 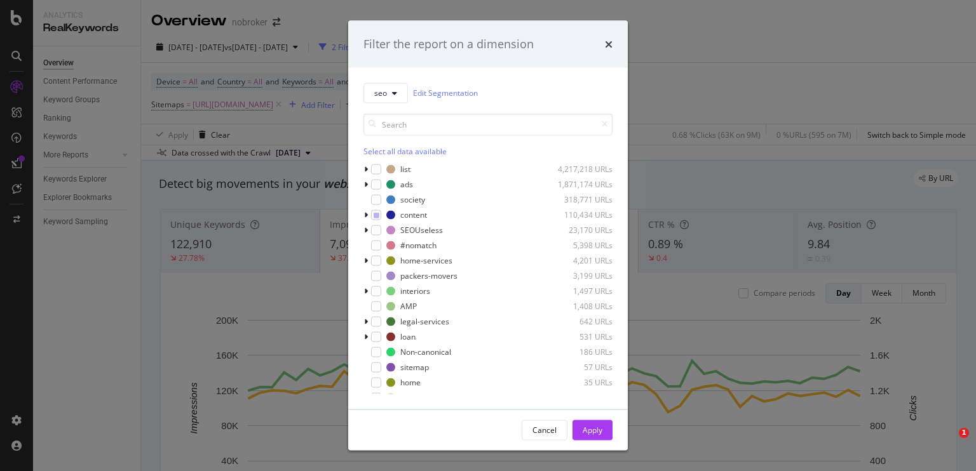 What do you see at coordinates (407, 184) in the screenshot?
I see `div: ads` at bounding box center [407, 184].